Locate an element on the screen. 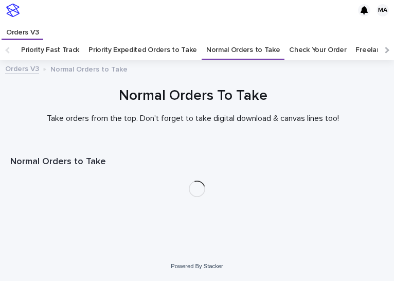  h1: Normal Orders to Take is located at coordinates (197, 162).